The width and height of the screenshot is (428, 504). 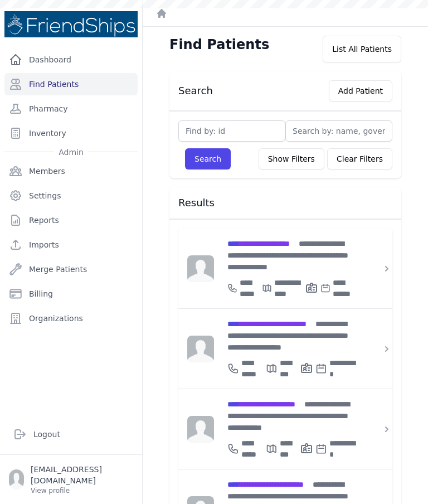 I want to click on input: Search by: name, government id or phone, so click(x=339, y=131).